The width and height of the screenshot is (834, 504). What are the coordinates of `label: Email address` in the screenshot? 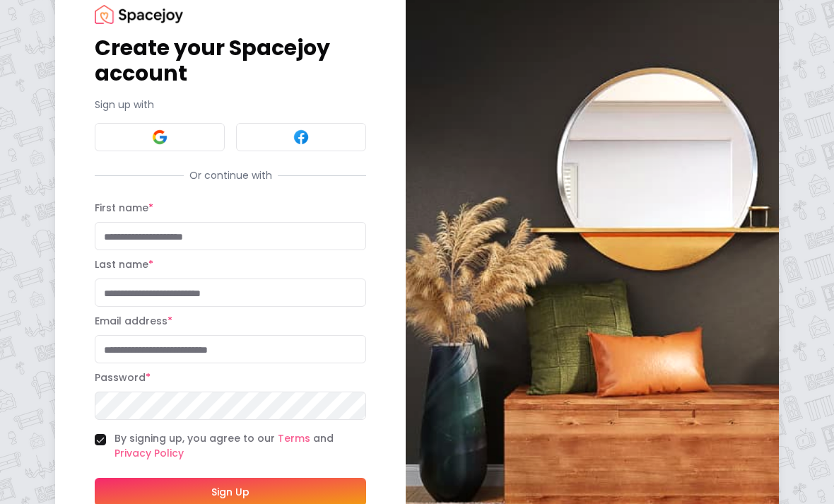 It's located at (134, 321).